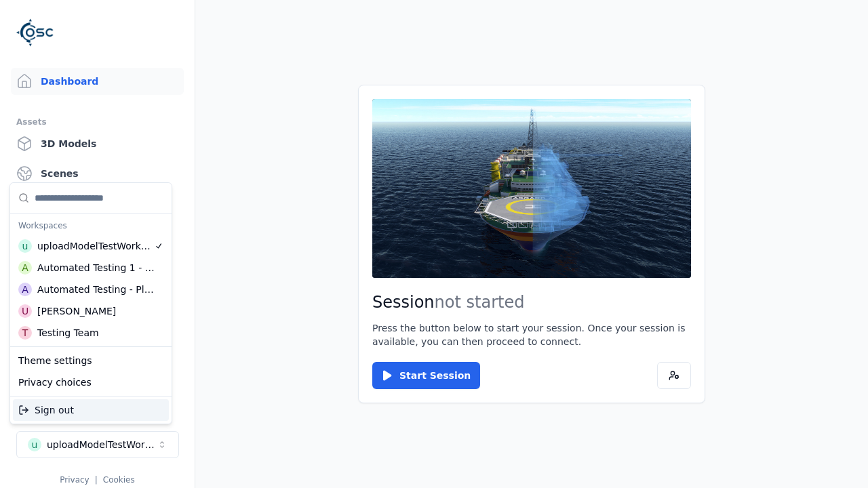 The image size is (868, 488). I want to click on div: Automated Testing - Playwright, so click(95, 289).